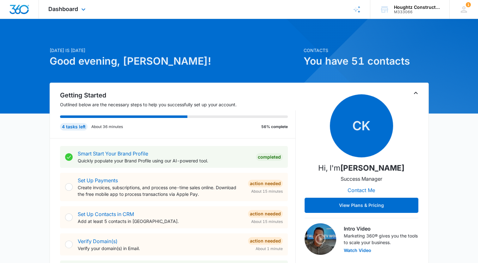  Describe the element at coordinates (74, 127) in the screenshot. I see `div: 4 tasks left` at that location.